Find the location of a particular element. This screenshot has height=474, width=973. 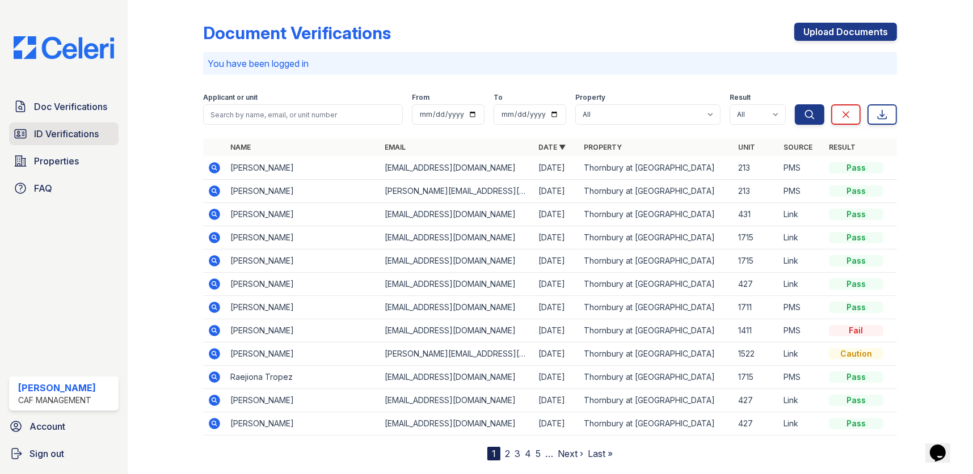

a: FAQ is located at coordinates (64, 188).